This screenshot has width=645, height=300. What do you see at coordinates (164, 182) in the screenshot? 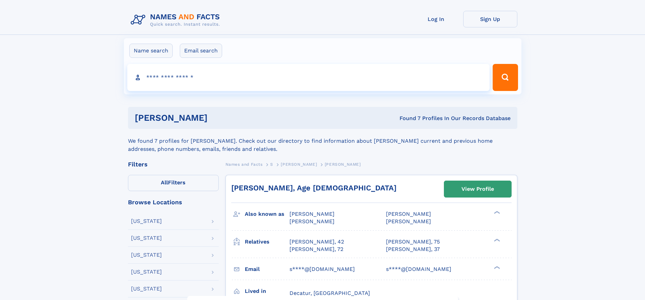
I see `span: All` at bounding box center [164, 182].